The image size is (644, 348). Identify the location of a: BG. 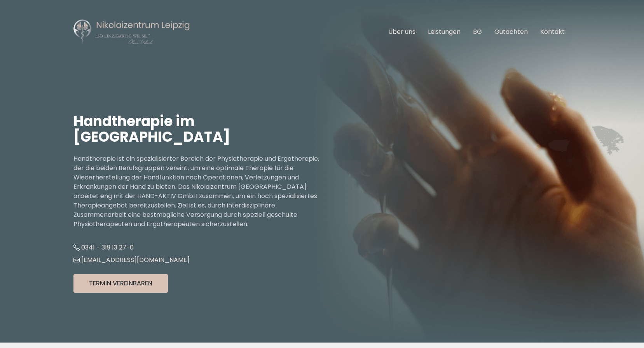
(477, 32).